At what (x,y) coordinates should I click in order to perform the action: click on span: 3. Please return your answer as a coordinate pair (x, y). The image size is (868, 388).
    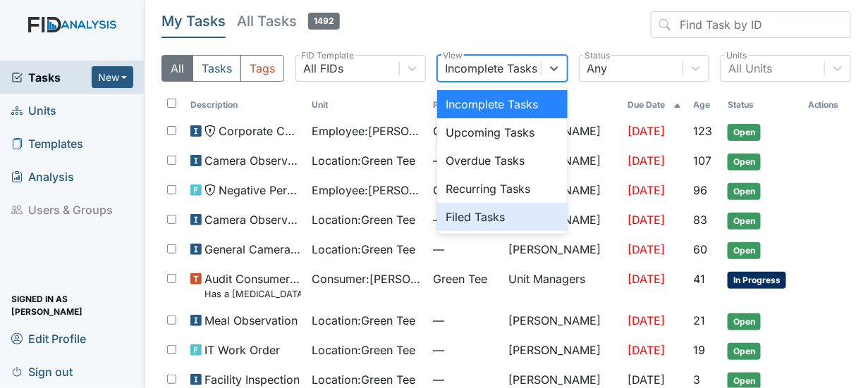
    Looking at the image, I should click on (697, 380).